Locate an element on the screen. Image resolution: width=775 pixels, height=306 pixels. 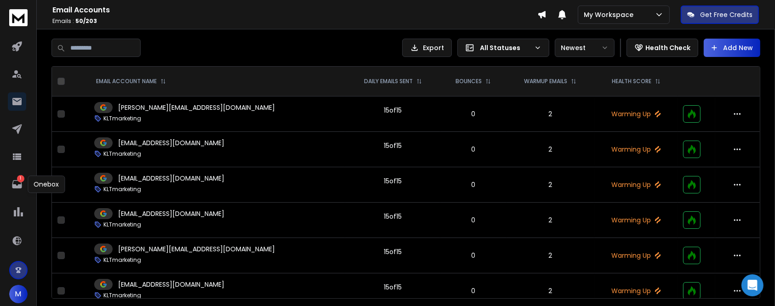
p: Get Free Credits is located at coordinates (727, 15).